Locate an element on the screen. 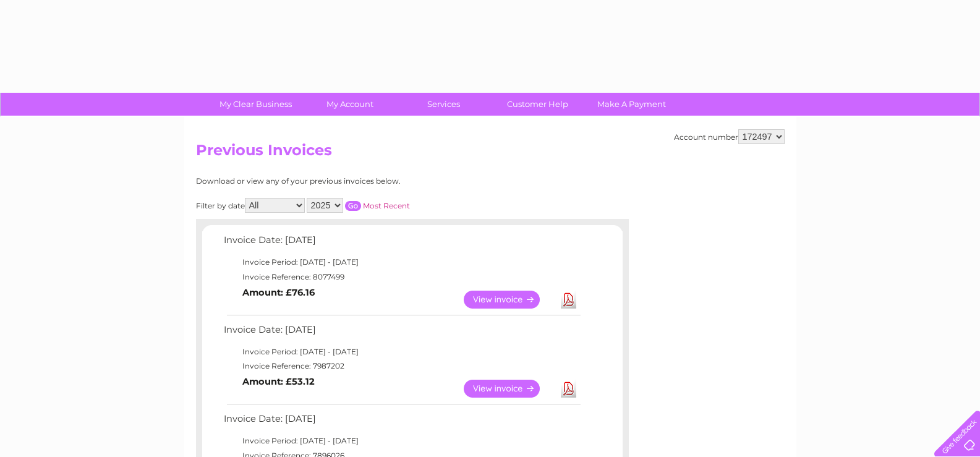 This screenshot has width=980, height=457. a: Services is located at coordinates (443, 104).